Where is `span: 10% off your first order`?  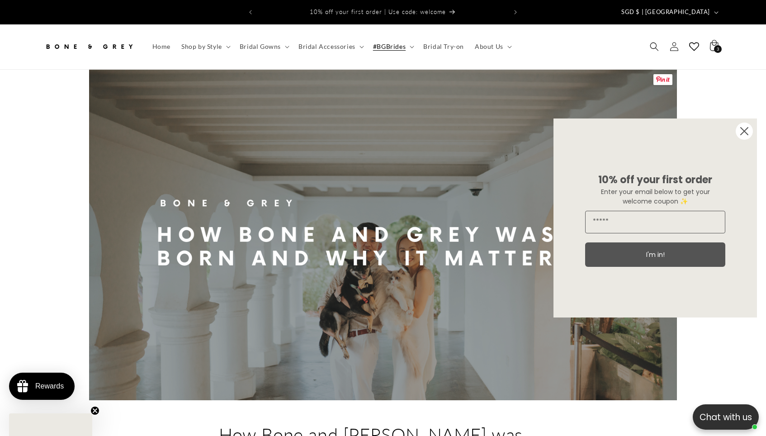 span: 10% off your first order is located at coordinates (655, 179).